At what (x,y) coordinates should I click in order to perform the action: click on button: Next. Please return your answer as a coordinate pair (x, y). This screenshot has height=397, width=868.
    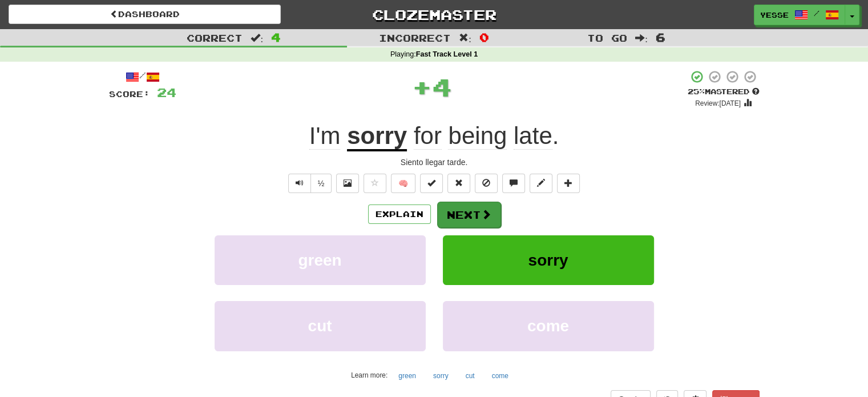
    Looking at the image, I should click on (469, 215).